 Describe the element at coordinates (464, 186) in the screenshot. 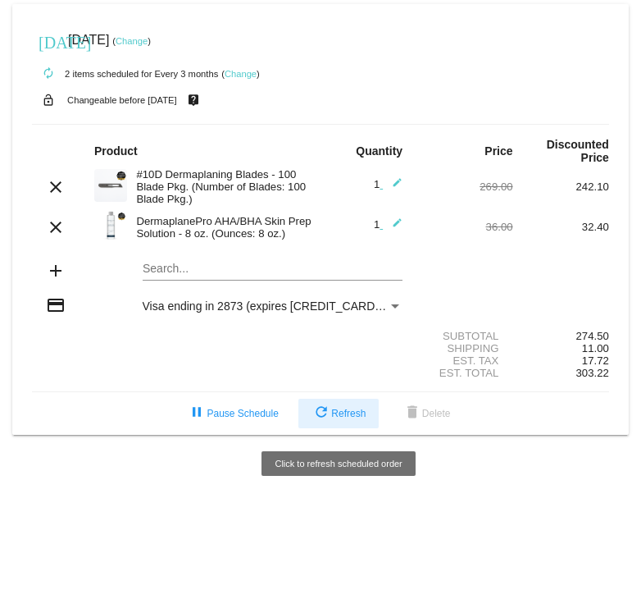

I see `div: 269.00` at that location.